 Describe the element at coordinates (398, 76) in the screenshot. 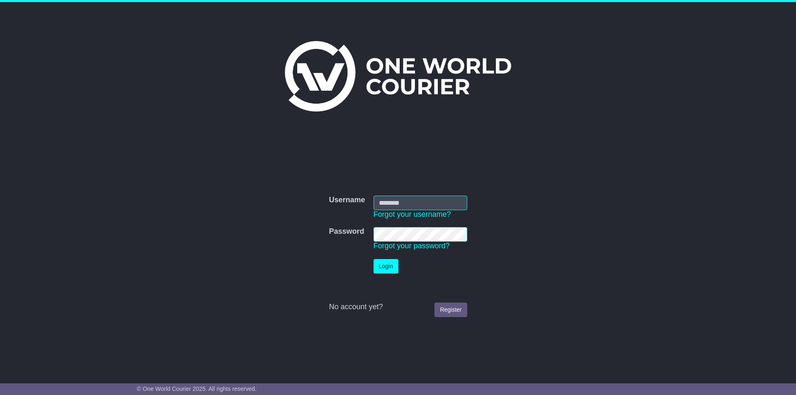

I see `img: One World` at that location.